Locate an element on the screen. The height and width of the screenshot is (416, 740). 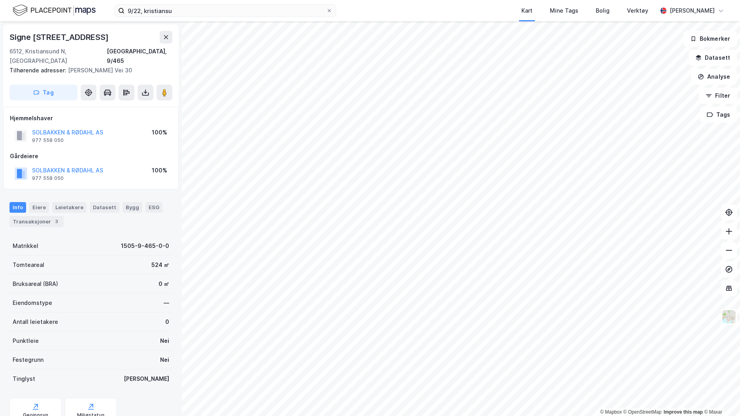
div: Hjemmelshaver is located at coordinates (91, 118).